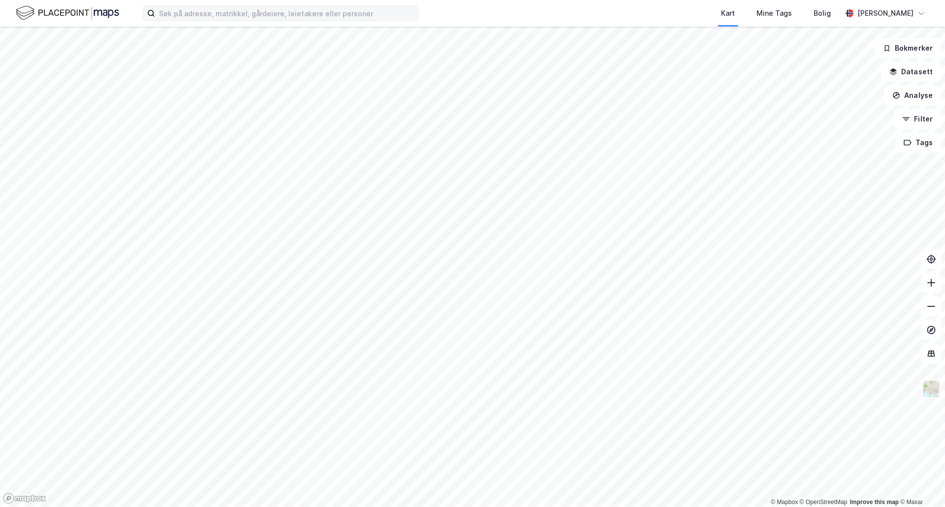 This screenshot has height=507, width=945. Describe the element at coordinates (931, 389) in the screenshot. I see `img: Z` at that location.